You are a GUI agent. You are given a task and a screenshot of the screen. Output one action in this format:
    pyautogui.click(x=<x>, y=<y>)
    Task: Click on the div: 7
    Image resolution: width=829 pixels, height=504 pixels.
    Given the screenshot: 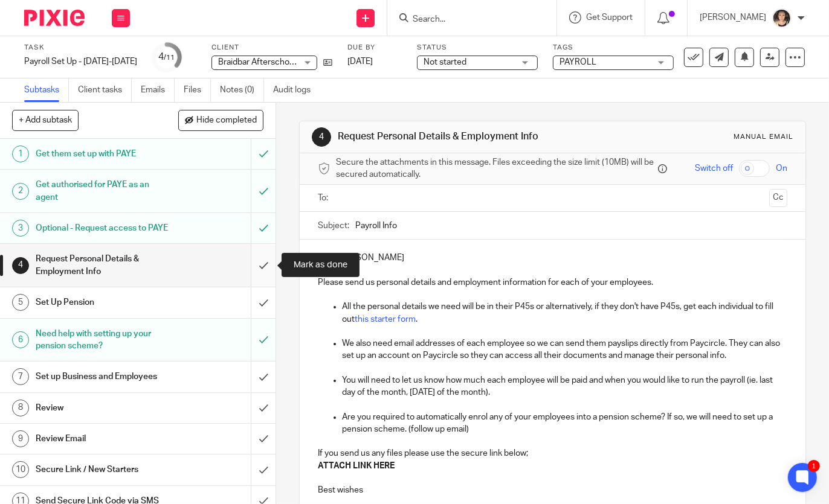 What is the action you would take?
    pyautogui.click(x=20, y=377)
    